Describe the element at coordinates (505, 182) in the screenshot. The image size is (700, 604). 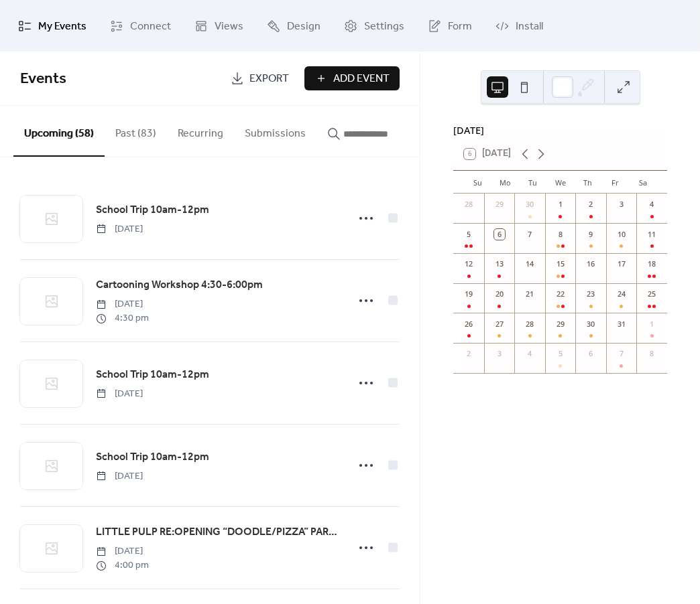
I see `div: Mo` at that location.